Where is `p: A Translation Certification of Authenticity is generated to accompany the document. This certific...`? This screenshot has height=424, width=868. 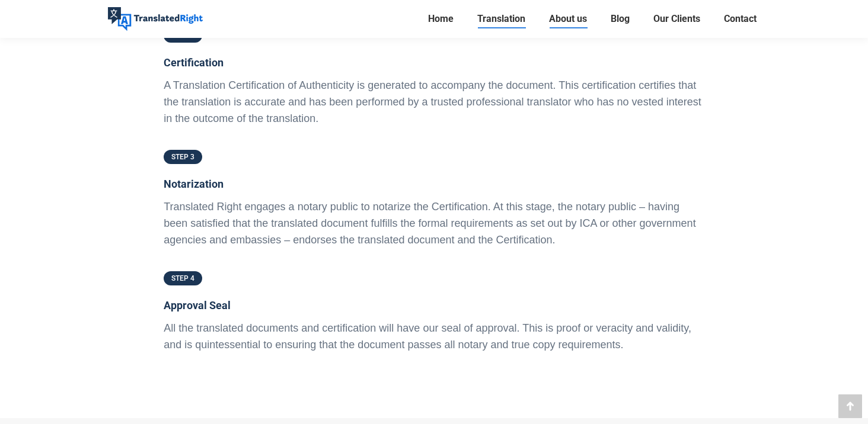
p: A Translation Certification of Authenticity is generated to accompany the document. This certific... is located at coordinates (434, 102).